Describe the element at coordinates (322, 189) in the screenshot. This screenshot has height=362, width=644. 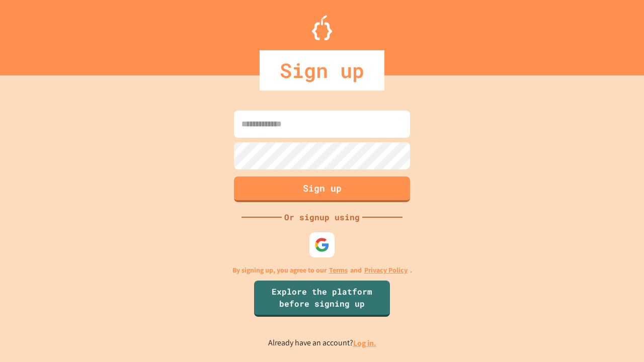
I see `button: Sign up` at that location.